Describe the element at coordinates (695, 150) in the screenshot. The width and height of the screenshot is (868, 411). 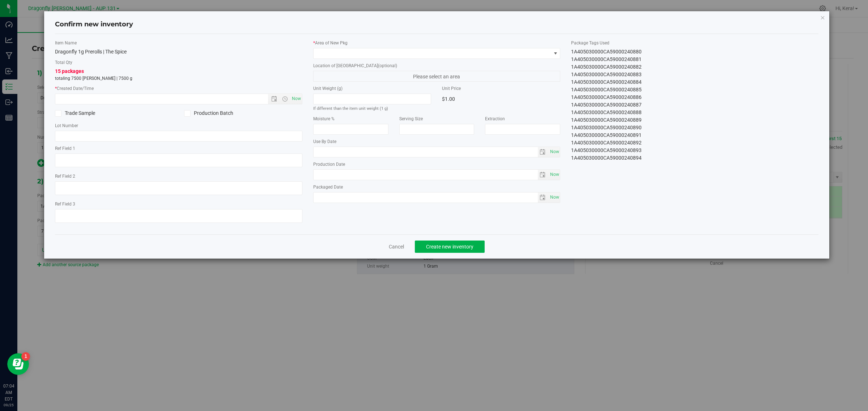
I see `div: 1A405030000CA59000240893` at that location.